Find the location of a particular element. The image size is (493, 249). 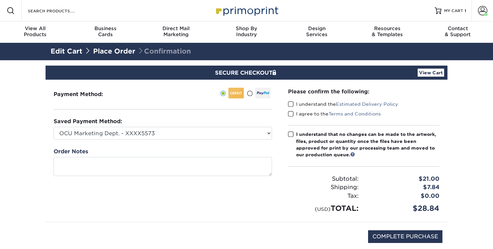

div: $0.00 is located at coordinates (404, 196).